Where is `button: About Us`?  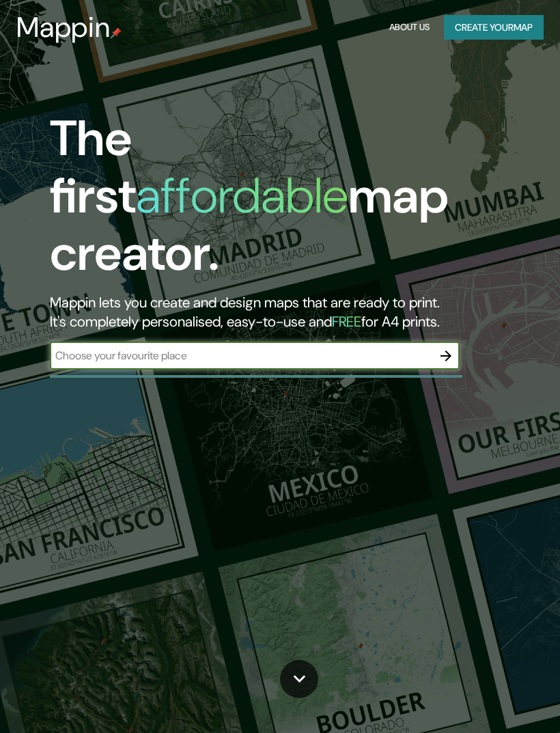
button: About Us is located at coordinates (409, 27).